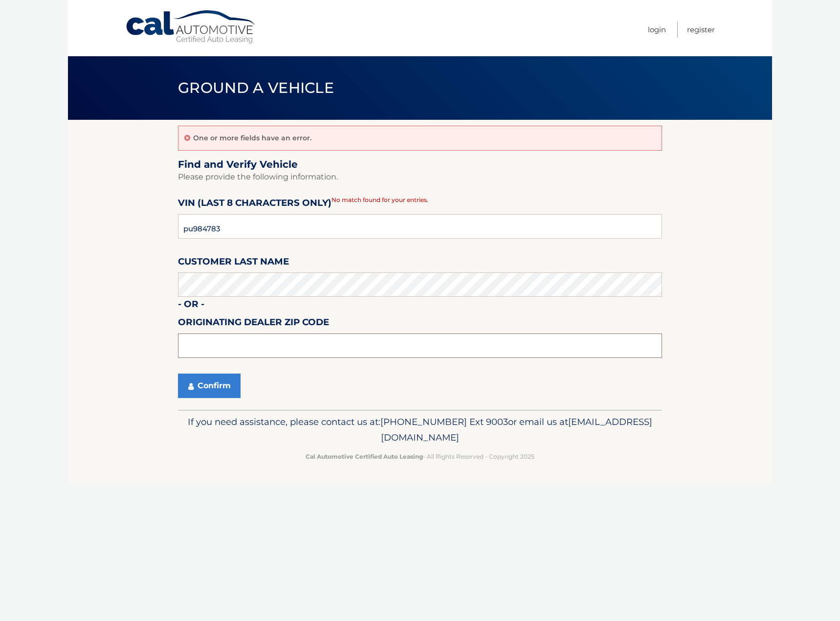 The height and width of the screenshot is (621, 840). I want to click on label: Customer Last Name, so click(233, 263).